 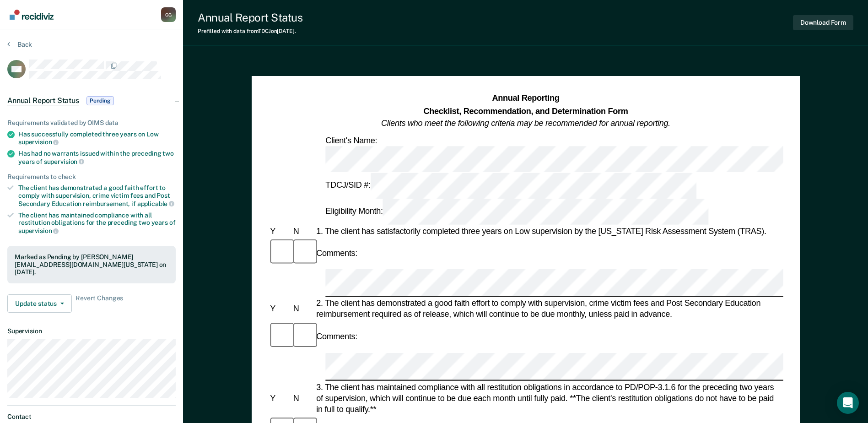 I want to click on div: Has successfully completed three years on Low, so click(x=97, y=138).